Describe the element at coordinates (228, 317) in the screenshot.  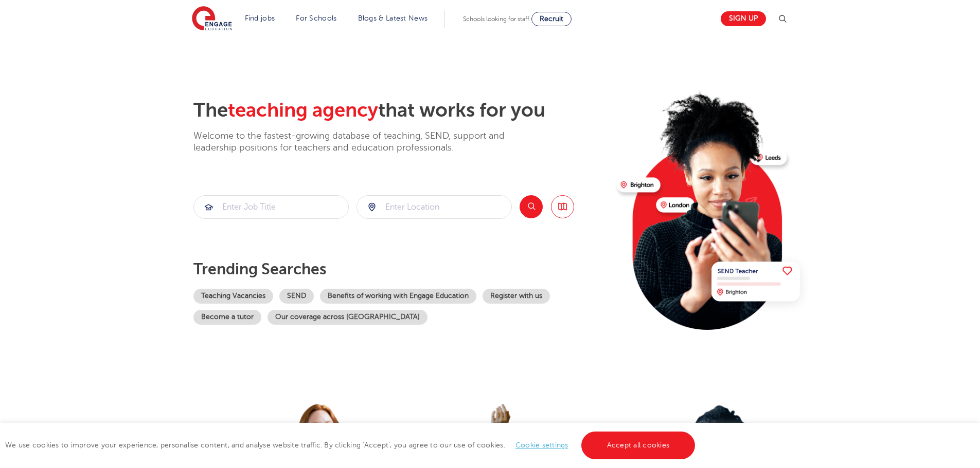
I see `a: Become a tutor` at that location.